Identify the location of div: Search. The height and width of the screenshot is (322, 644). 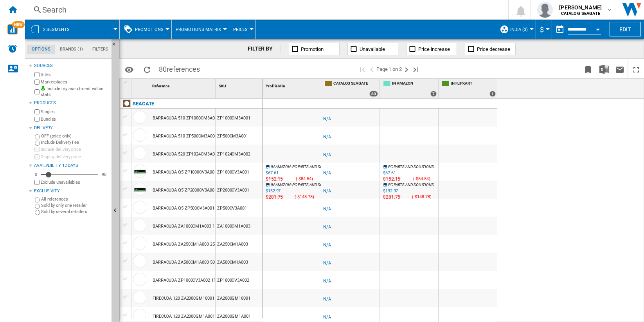
(265, 10).